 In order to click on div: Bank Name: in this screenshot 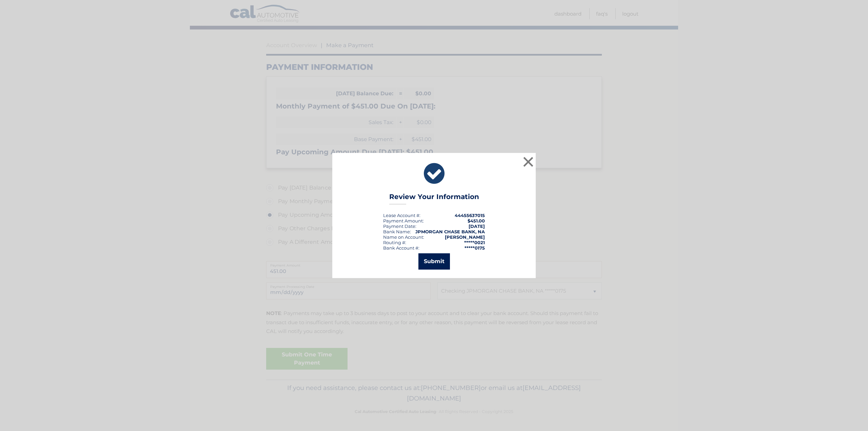, I will do `click(397, 232)`.